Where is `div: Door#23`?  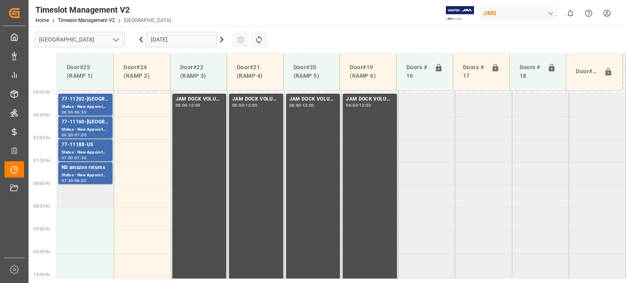
div: Door#23 is located at coordinates (586, 72).